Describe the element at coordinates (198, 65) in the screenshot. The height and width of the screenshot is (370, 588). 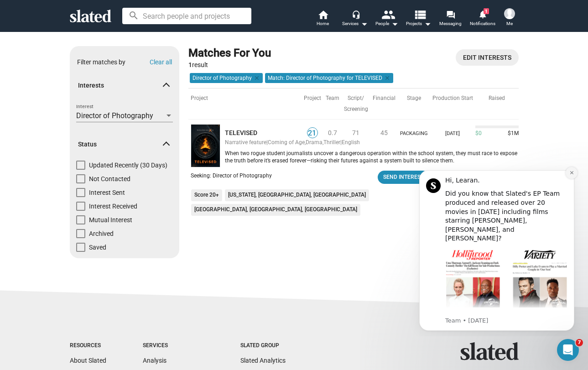
I see `span: result` at that location.